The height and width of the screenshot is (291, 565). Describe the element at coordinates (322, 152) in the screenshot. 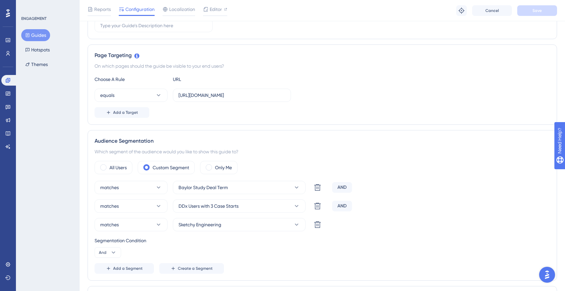

I see `div: Which segment of the audience would you like to show this guide to?` at that location.